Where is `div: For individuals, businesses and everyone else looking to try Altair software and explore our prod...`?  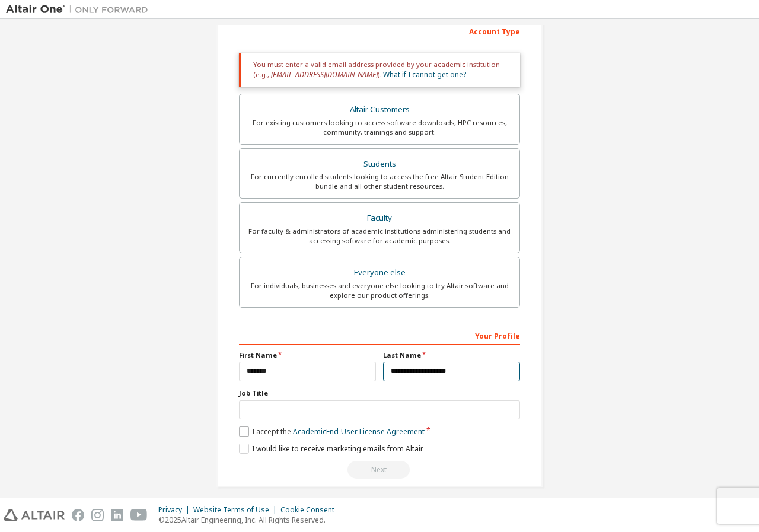
div: For individuals, businesses and everyone else looking to try Altair software and explore our prod... is located at coordinates (380, 291).